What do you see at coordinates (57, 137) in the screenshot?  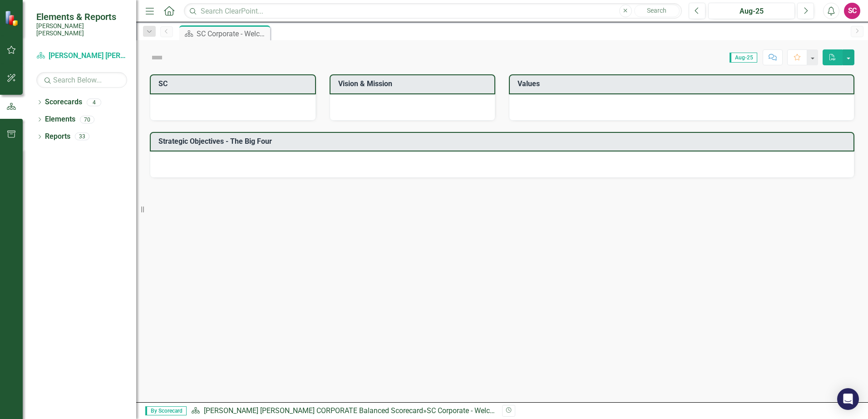 I see `a: Reports` at bounding box center [57, 137].